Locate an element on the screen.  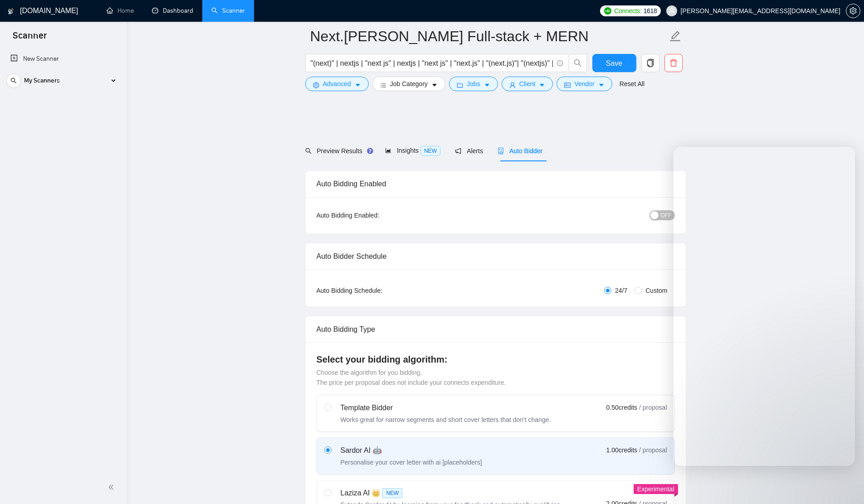
button: barsJob Categorycaret-down is located at coordinates (409, 84).